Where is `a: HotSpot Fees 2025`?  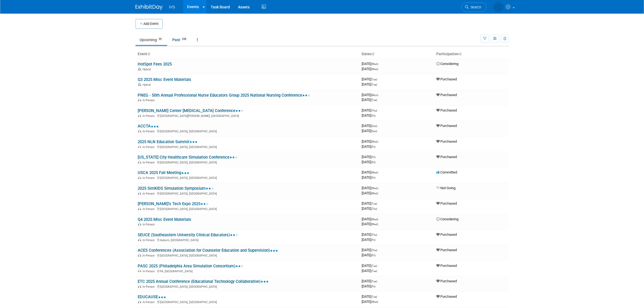 a: HotSpot Fees 2025 is located at coordinates (155, 64).